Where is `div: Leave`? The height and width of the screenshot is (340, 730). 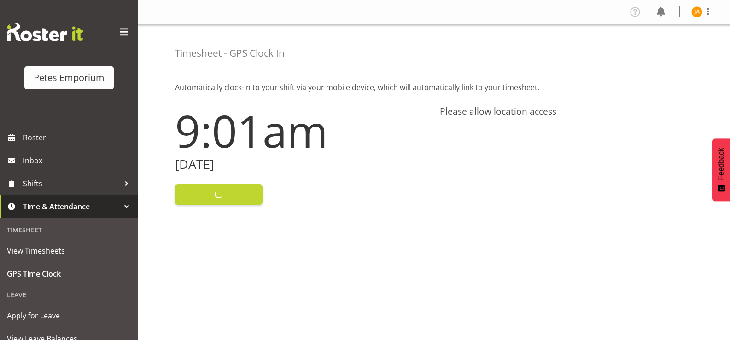 div: Leave is located at coordinates (69, 295).